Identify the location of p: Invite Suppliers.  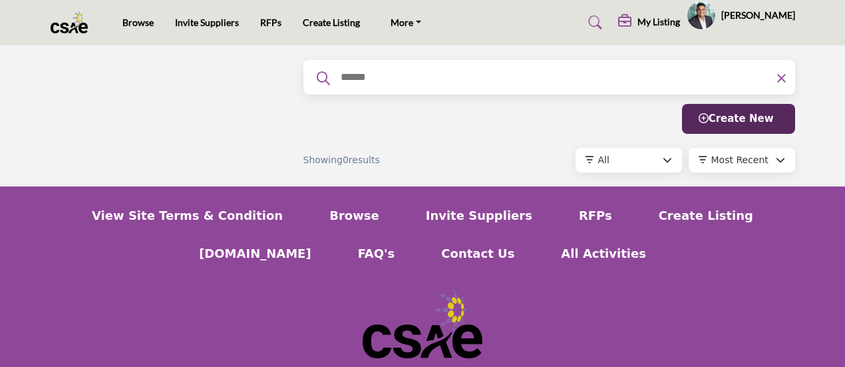
(479, 215).